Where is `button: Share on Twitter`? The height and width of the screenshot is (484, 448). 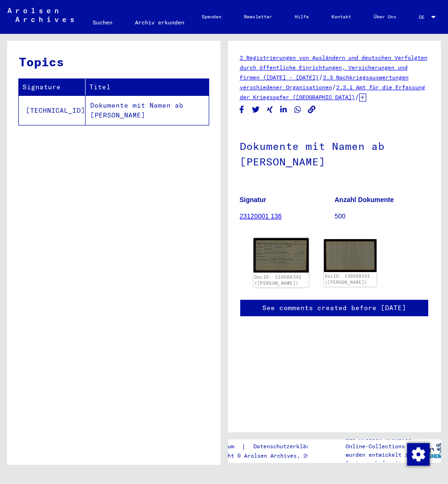
button: Share on Twitter is located at coordinates (255, 109).